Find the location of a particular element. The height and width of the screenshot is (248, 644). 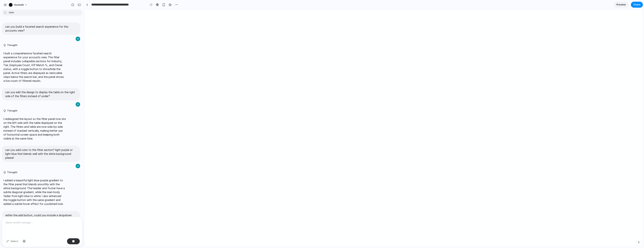

p: within the add button, could you include a dropdown menu with the following options (1) search th... is located at coordinates (41, 227).